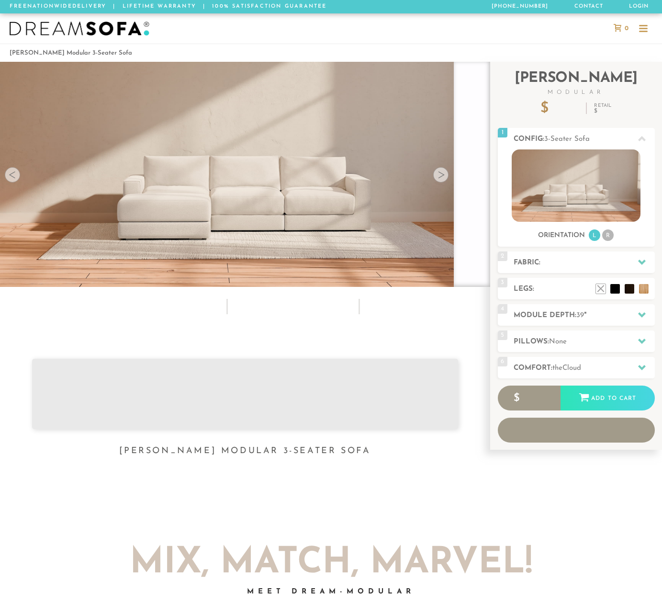 The height and width of the screenshot is (604, 662). What do you see at coordinates (576, 185) in the screenshot?
I see `img: landon-sofa-no_legs-no_pillows-1.jpg` at bounding box center [576, 185].